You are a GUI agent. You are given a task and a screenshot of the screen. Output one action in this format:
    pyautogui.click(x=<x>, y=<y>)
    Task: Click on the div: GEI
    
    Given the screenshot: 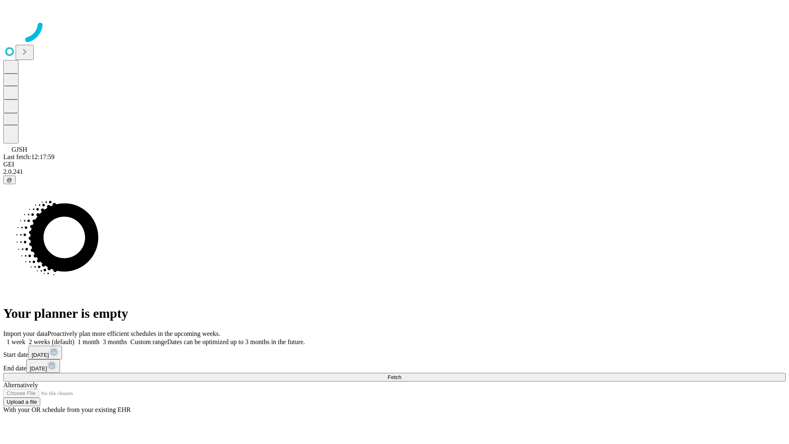 What is the action you would take?
    pyautogui.click(x=394, y=164)
    